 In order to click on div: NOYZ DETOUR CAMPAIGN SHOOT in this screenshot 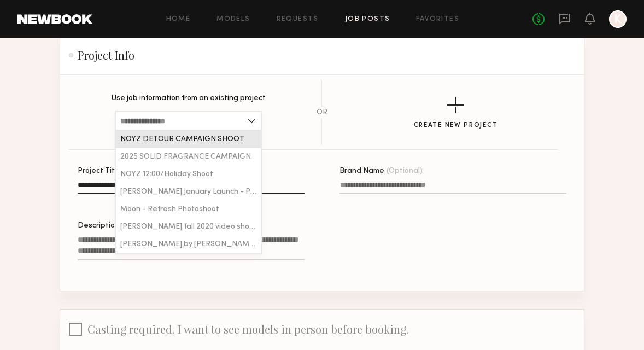, I will do `click(189, 140)`.